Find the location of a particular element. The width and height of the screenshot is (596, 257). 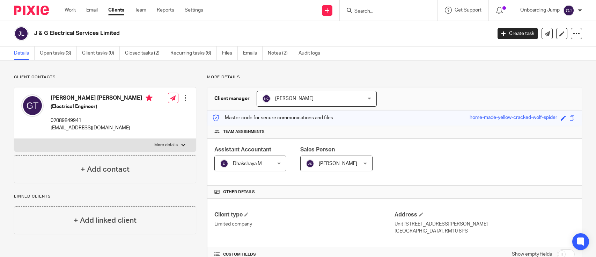

span: Assistant Accountant is located at coordinates (243, 149).